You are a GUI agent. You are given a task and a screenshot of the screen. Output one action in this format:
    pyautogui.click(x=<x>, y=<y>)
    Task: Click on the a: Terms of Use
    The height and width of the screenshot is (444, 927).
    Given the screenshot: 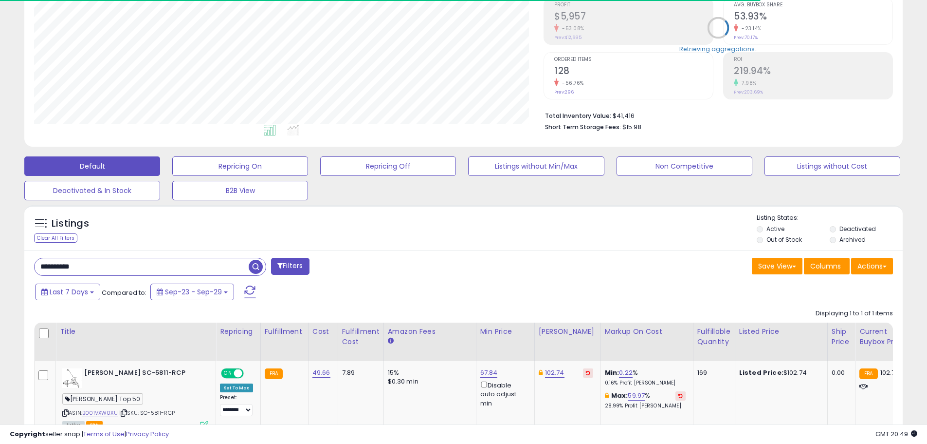 What is the action you would take?
    pyautogui.click(x=104, y=433)
    